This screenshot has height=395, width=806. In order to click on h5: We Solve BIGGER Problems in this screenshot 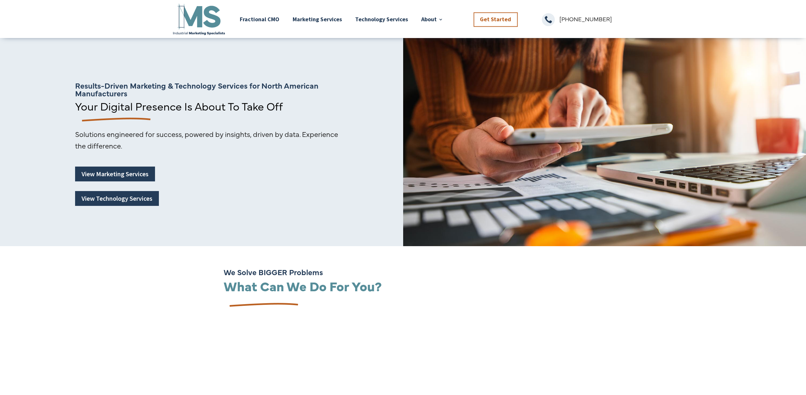, I will do `click(399, 274)`.